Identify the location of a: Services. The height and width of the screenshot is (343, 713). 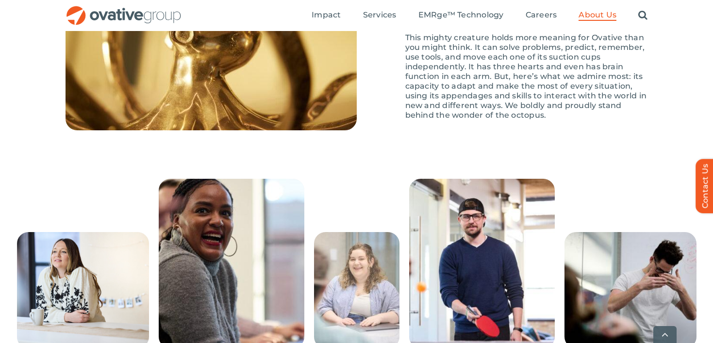
(379, 16).